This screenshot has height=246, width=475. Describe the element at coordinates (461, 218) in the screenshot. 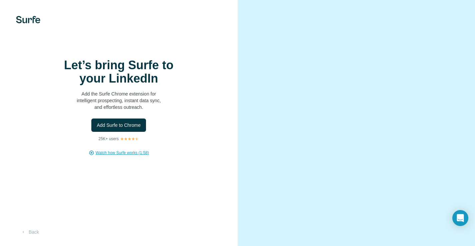

I see `div: Open Intercom Messenger` at that location.